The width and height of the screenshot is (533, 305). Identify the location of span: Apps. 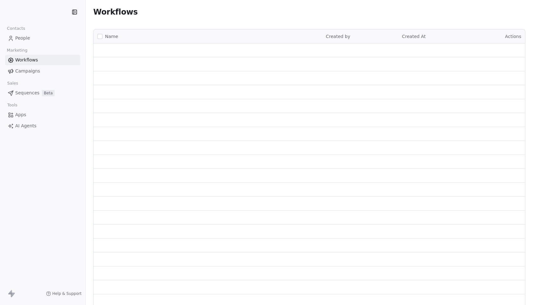
(21, 115).